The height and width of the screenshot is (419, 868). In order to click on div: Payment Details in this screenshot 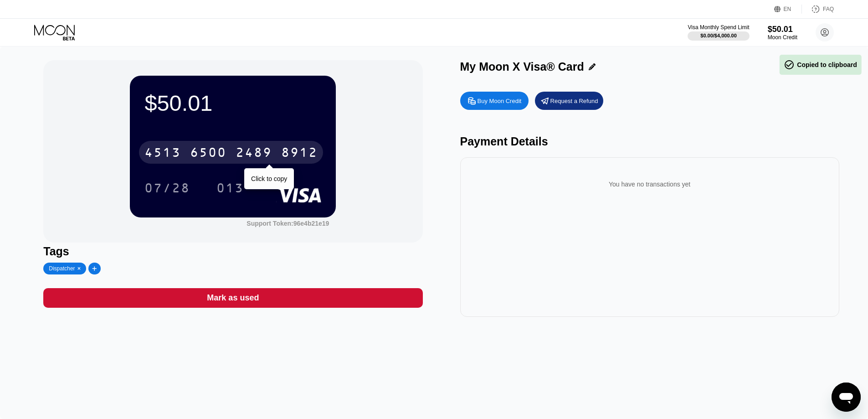, I will do `click(650, 141)`.